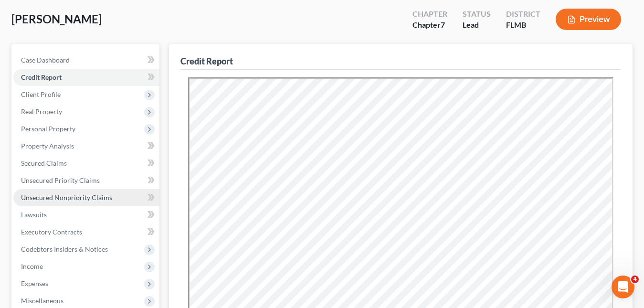  I want to click on span: Client Profile, so click(40, 94).